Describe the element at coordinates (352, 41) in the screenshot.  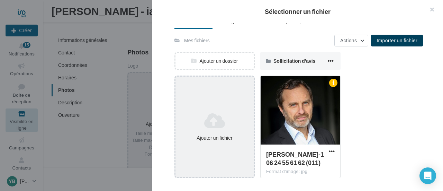
I see `button: Actions` at that location.